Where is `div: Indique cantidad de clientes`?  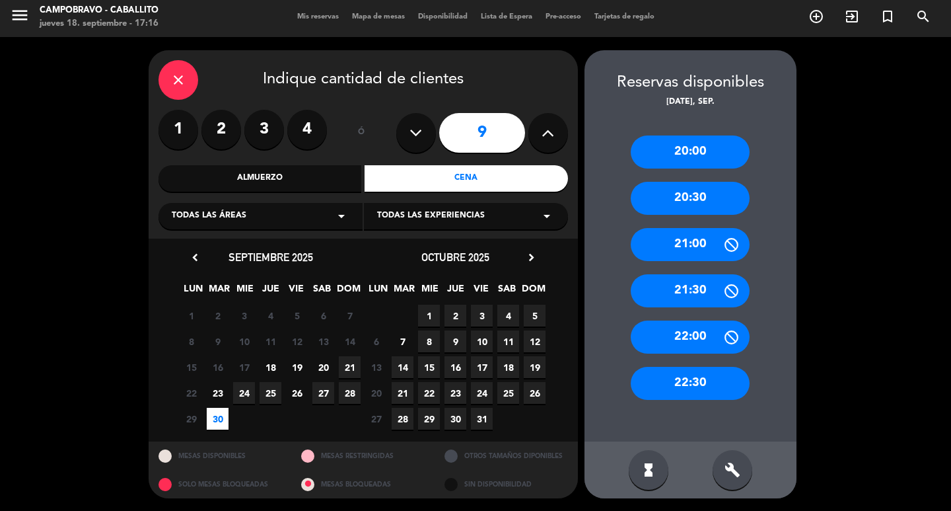 div: Indique cantidad de clientes is located at coordinates (363, 80).